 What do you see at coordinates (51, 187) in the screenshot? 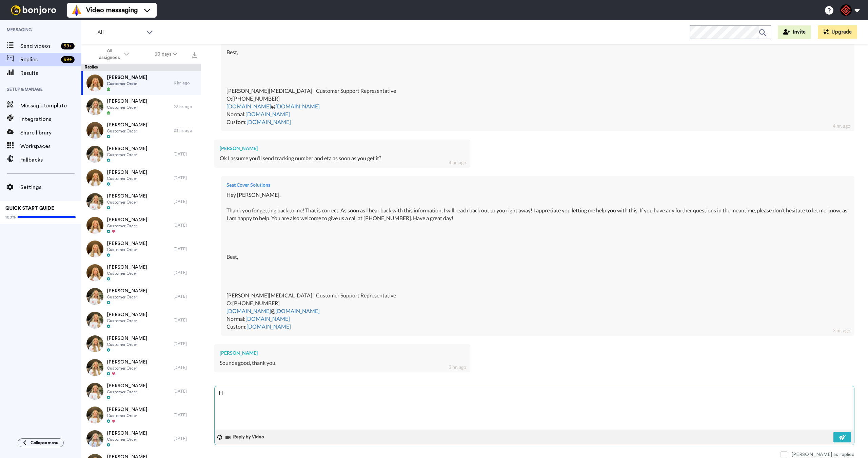
I see `span: Settings` at bounding box center [51, 187].